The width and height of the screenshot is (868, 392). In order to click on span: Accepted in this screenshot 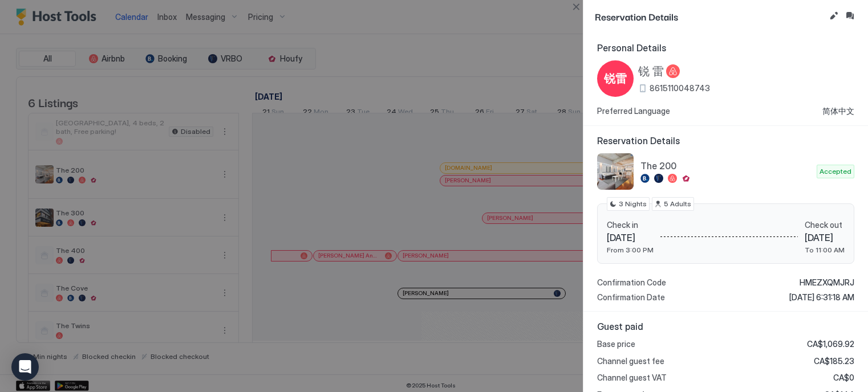, I will do `click(835, 171)`.